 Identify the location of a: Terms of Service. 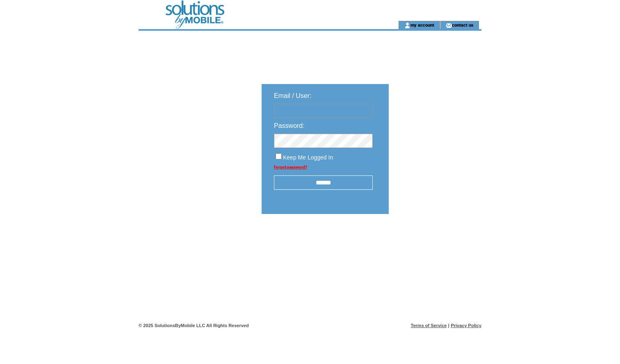
(429, 325).